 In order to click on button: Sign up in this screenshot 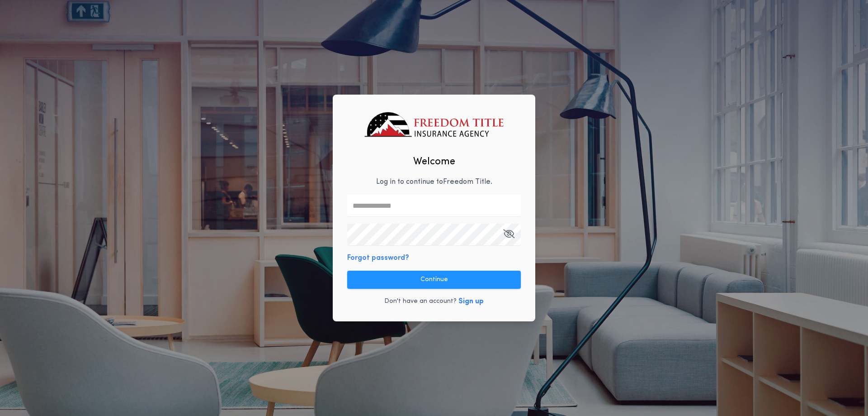, I will do `click(471, 302)`.